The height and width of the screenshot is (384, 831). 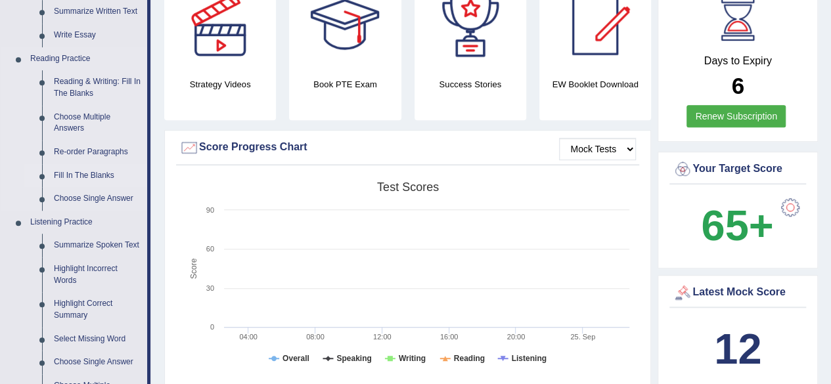 What do you see at coordinates (449, 337) in the screenshot?
I see `text: 16:00` at bounding box center [449, 337].